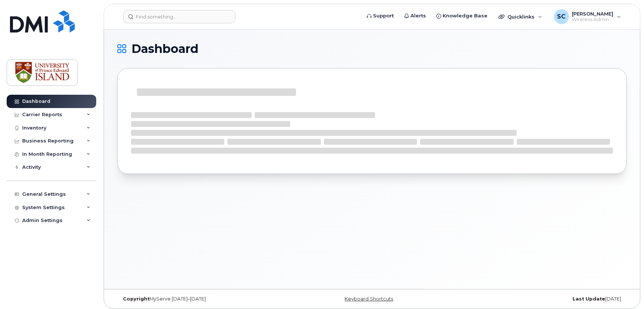 This screenshot has height=309, width=644. I want to click on a: Keyboard Shortcuts, so click(369, 299).